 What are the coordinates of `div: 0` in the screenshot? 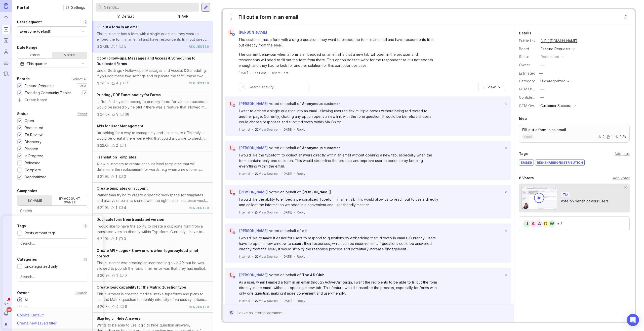 It's located at (125, 176).